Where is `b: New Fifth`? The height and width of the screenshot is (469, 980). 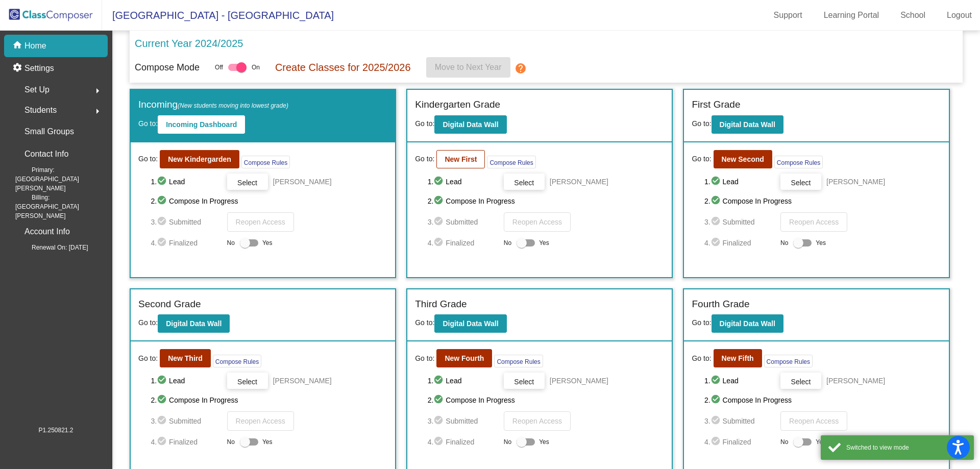
b: New Fifth is located at coordinates (738, 358).